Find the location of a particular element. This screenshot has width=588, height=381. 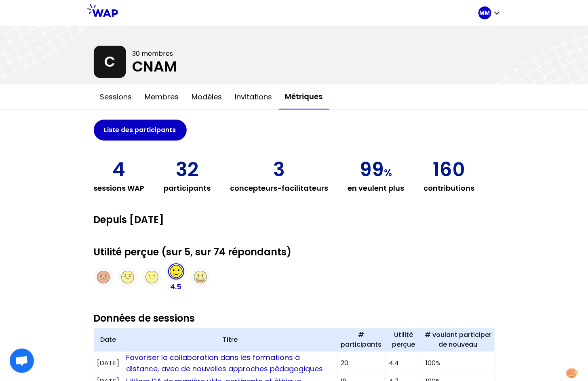

h2: Utilité perçue (sur 5, sur 74 répondants) is located at coordinates (294, 252).